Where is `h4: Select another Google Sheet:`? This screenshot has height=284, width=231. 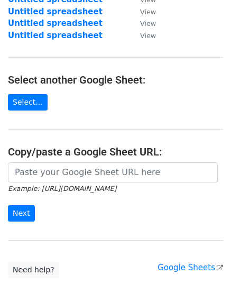
h4: Select another Google Sheet: is located at coordinates (115, 80).